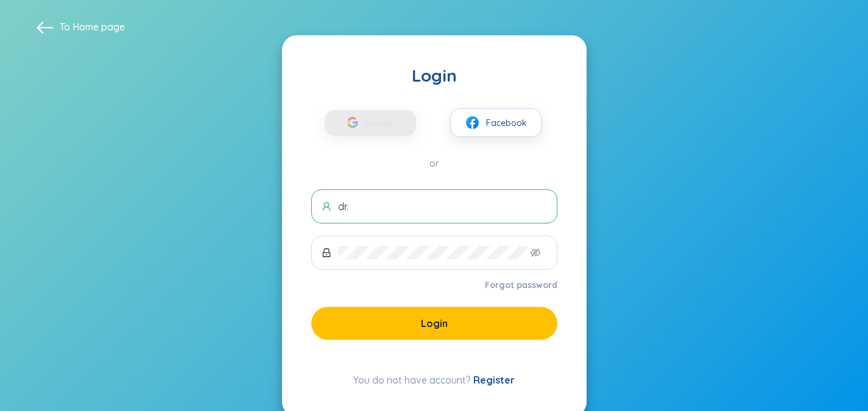  Describe the element at coordinates (327, 207) in the screenshot. I see `span: user` at that location.